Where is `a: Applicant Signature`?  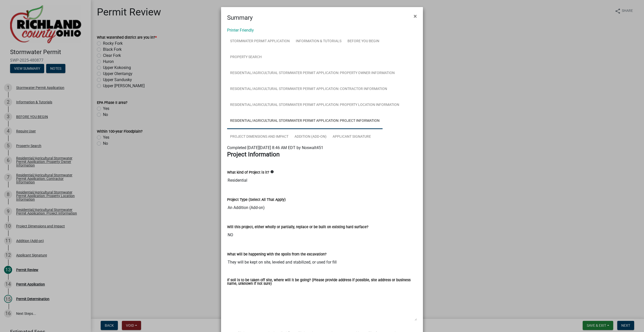 a: Applicant Signature is located at coordinates (352, 137).